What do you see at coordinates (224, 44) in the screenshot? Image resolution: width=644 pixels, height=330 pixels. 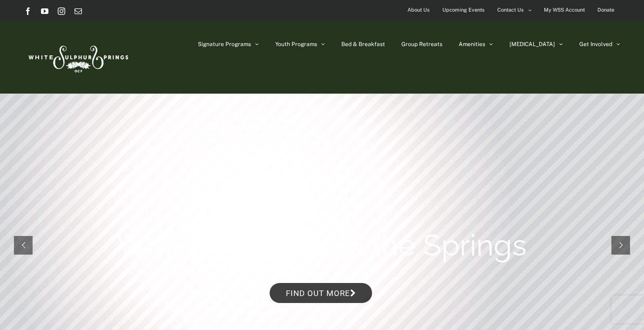 I see `span: Signature Programs` at bounding box center [224, 44].